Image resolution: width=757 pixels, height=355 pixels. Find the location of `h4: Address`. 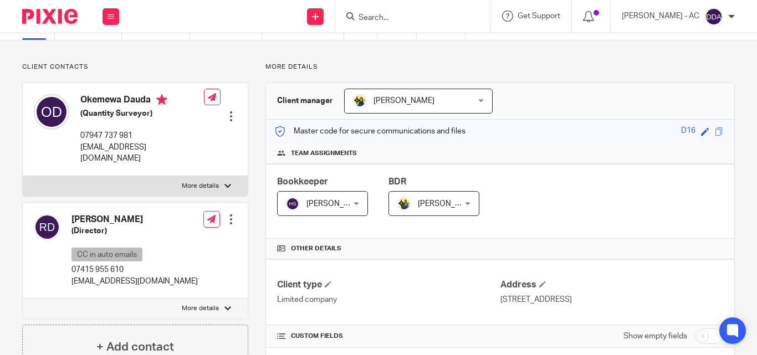

h4: Address is located at coordinates (612, 285).